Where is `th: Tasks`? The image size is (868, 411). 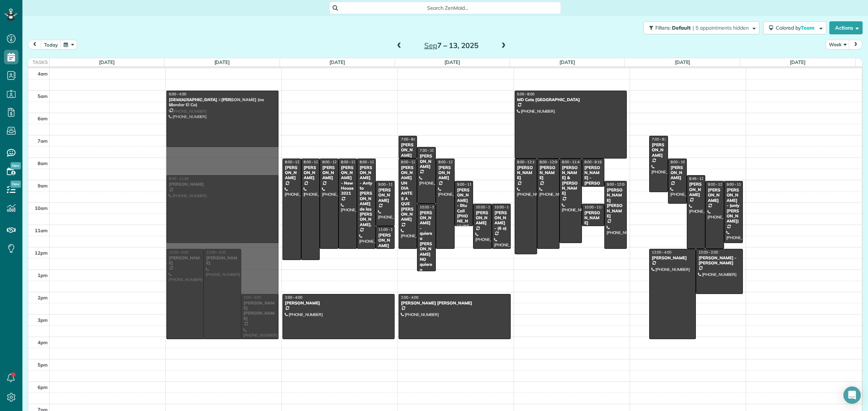 th: Tasks is located at coordinates (39, 62).